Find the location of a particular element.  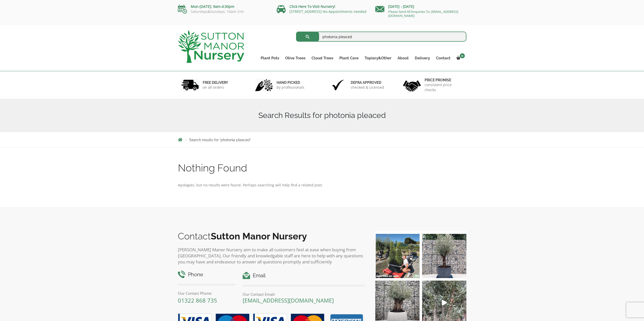

a: Click Here To Visit Nursery! is located at coordinates (312, 6).